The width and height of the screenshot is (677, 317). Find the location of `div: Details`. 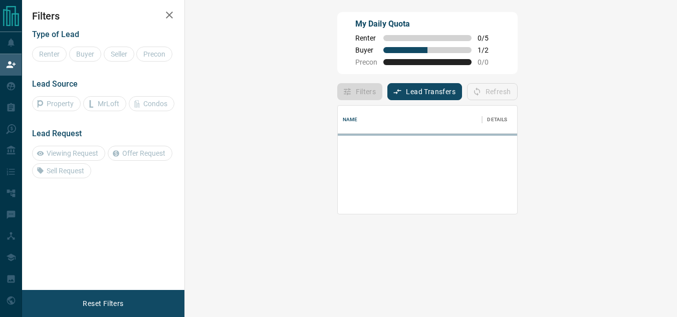

div: Details is located at coordinates (497, 120).